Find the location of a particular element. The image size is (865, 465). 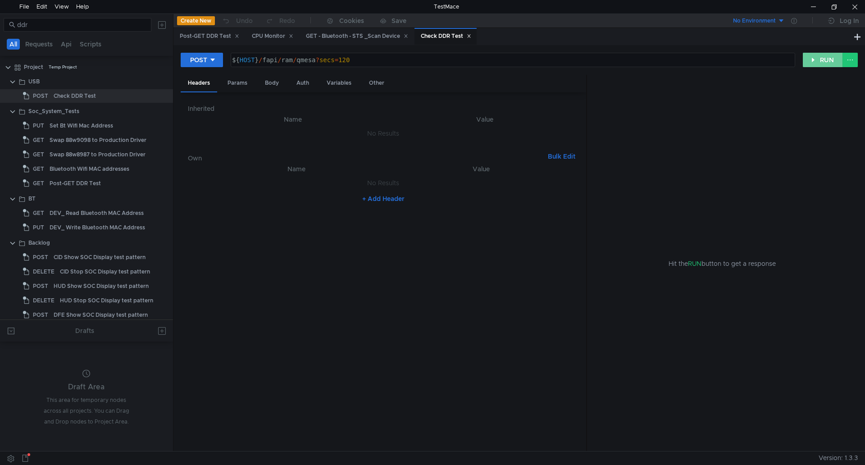

button: Bulk Edit is located at coordinates (561, 156).